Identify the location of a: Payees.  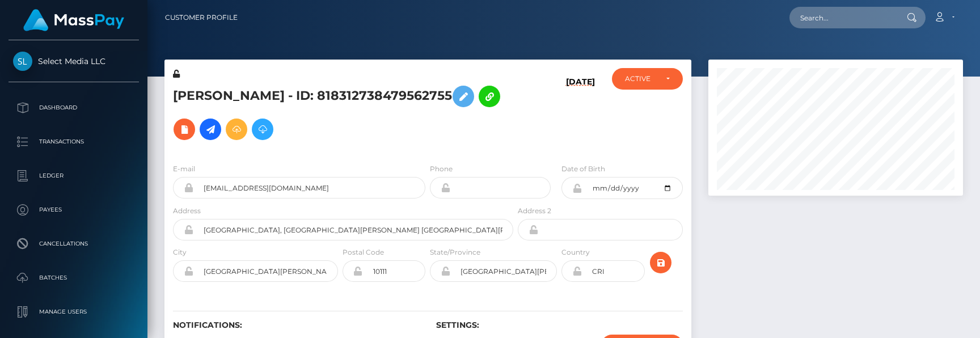
(73, 210).